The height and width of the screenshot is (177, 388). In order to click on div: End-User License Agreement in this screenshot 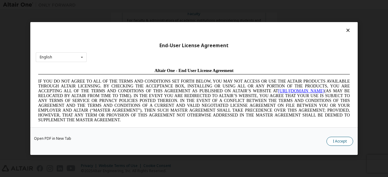, I will do `click(194, 46)`.